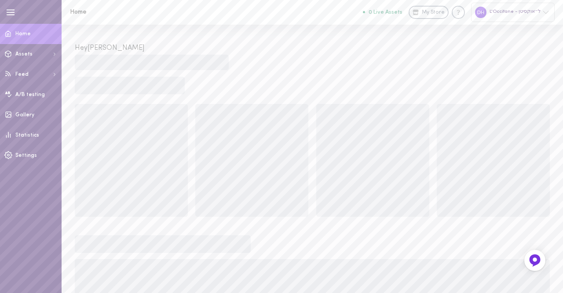  Describe the element at coordinates (386, 12) in the screenshot. I see `a: 0 Live Assets` at that location.